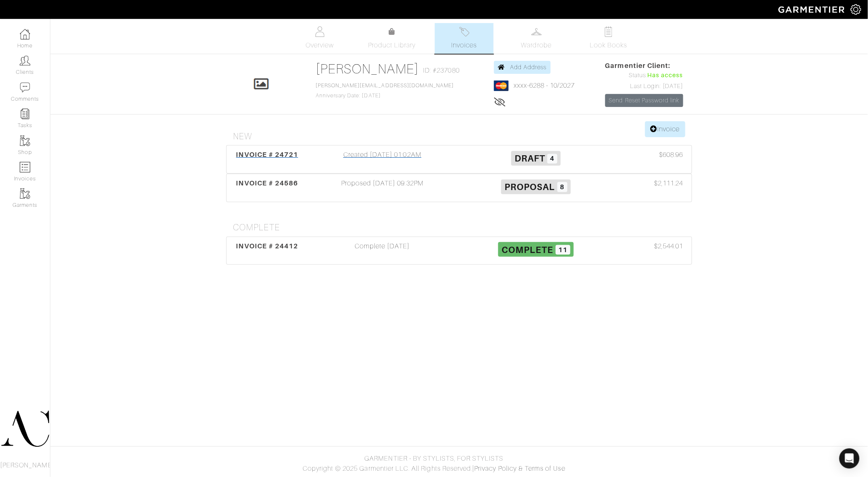 This screenshot has width=868, height=477. I want to click on img: gear-icon-white-bd11855cb880d31180b6d7d6211b90ccbf57a29d726f0c71d8c61bd08dd39cc2.png, so click(855, 9).